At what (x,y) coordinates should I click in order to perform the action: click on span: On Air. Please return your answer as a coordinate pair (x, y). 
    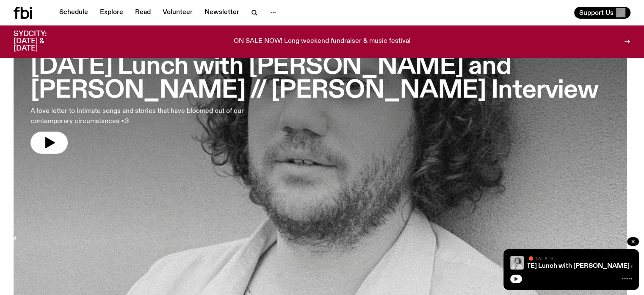
    Looking at the image, I should click on (545, 258).